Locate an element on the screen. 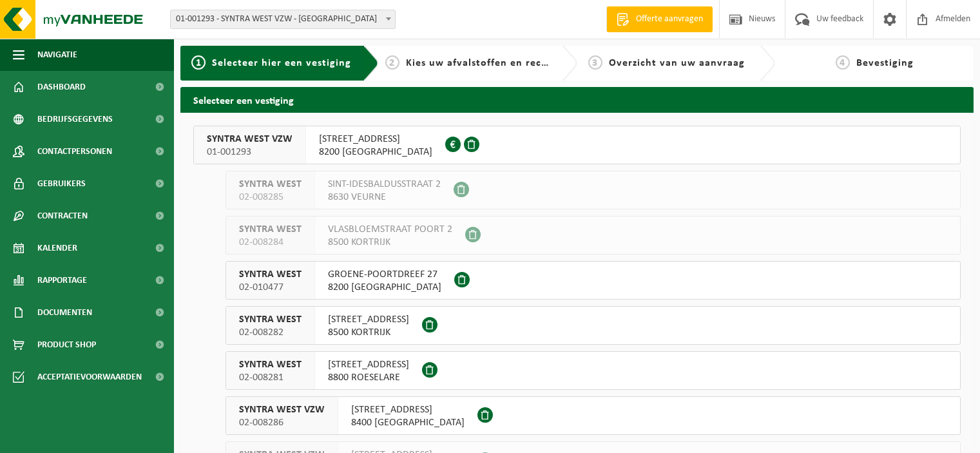 Image resolution: width=980 pixels, height=453 pixels. span: 1 is located at coordinates (199, 63).